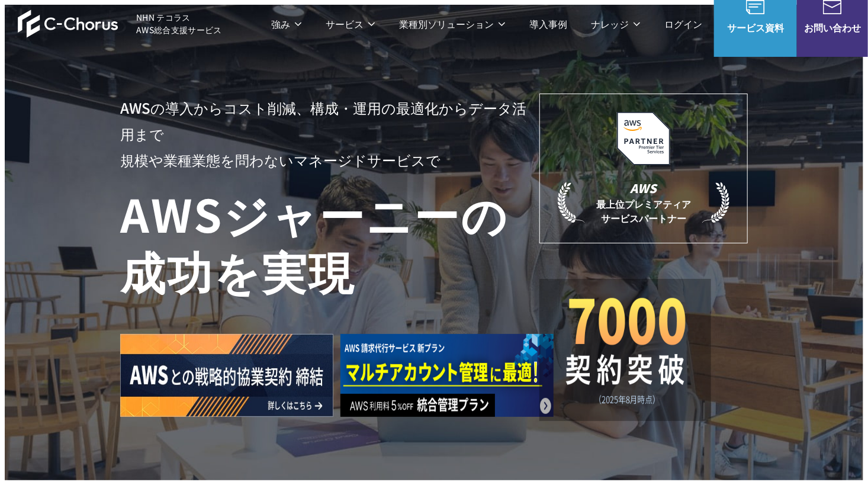 Image resolution: width=868 pixels, height=501 pixels. Describe the element at coordinates (832, 27) in the screenshot. I see `span: お問い合わせ` at that location.